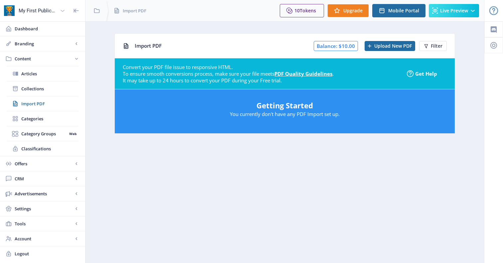 Image resolution: width=503 pixels, height=263 pixels. Describe the element at coordinates (336, 46) in the screenshot. I see `span: Balance: $10.00` at that location.